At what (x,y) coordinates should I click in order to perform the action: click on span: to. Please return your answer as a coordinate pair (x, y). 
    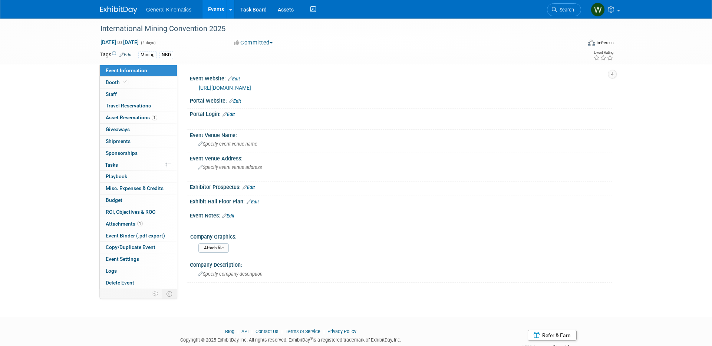
    Looking at the image, I should click on (119, 42).